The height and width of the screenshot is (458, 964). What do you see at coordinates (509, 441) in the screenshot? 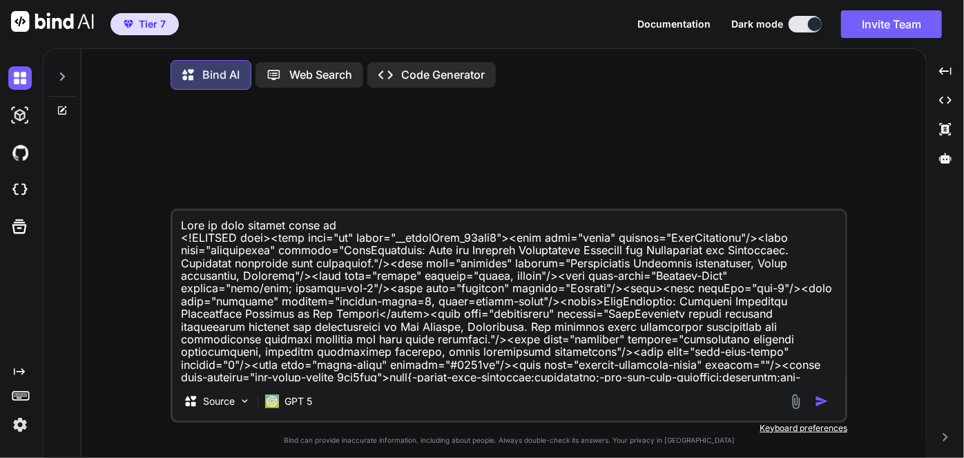
I see `p: Bind can provide inaccurate information, including about people. Always double-check its answers....` at bounding box center [509, 441].